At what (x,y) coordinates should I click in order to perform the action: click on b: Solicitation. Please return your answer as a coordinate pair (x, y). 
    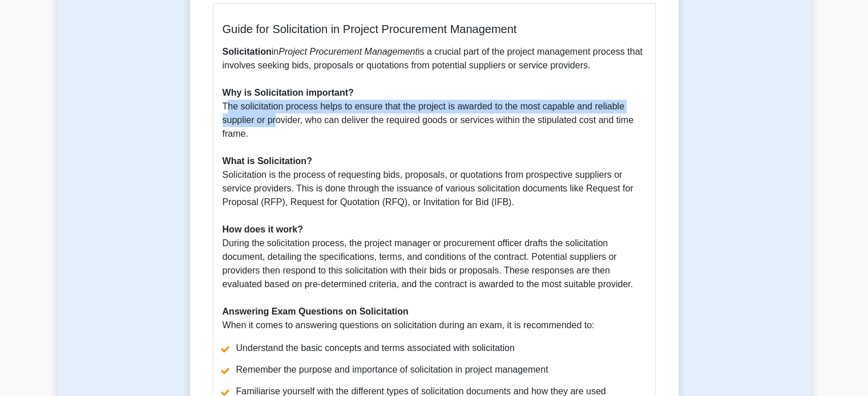
    Looking at the image, I should click on (247, 51).